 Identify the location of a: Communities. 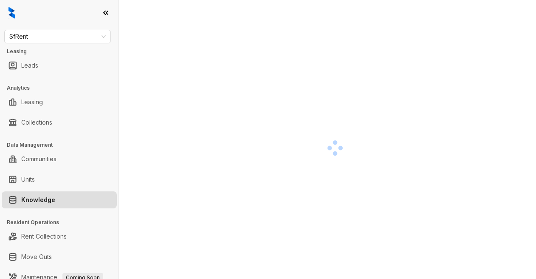
(39, 159).